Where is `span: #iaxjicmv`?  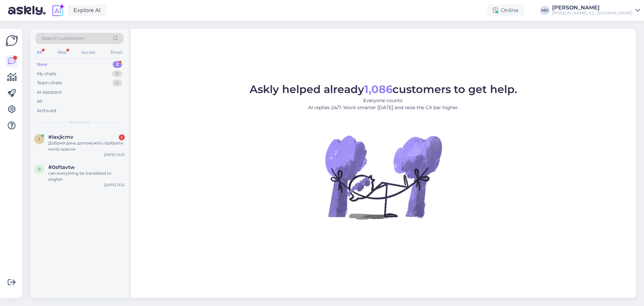 span: #iaxjicmv is located at coordinates (61, 137).